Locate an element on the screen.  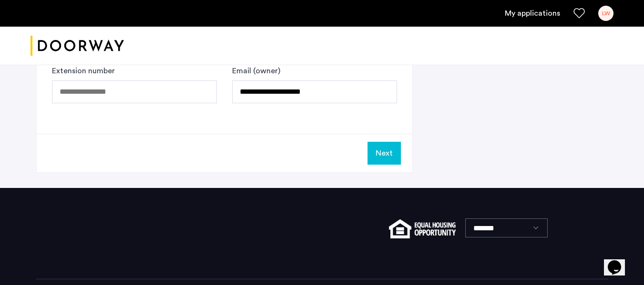
div: LW is located at coordinates (606, 13).